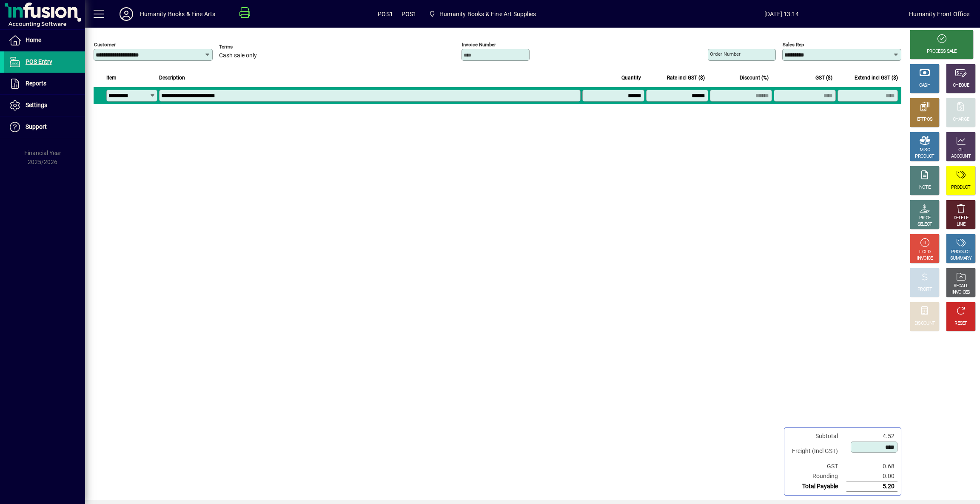 The image size is (980, 504). I want to click on mat-label: Order number, so click(726, 54).